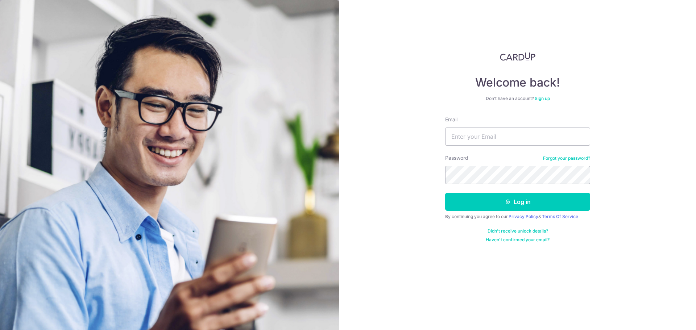  What do you see at coordinates (457, 158) in the screenshot?
I see `label: Password` at bounding box center [457, 158].